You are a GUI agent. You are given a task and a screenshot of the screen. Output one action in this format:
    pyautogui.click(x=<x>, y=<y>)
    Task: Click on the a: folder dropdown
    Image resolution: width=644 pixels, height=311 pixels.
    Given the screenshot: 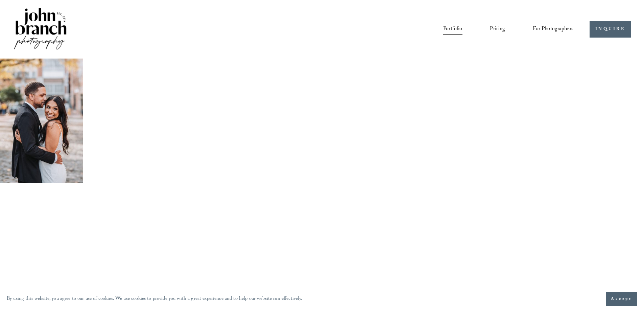 What is the action you would take?
    pyautogui.click(x=553, y=29)
    